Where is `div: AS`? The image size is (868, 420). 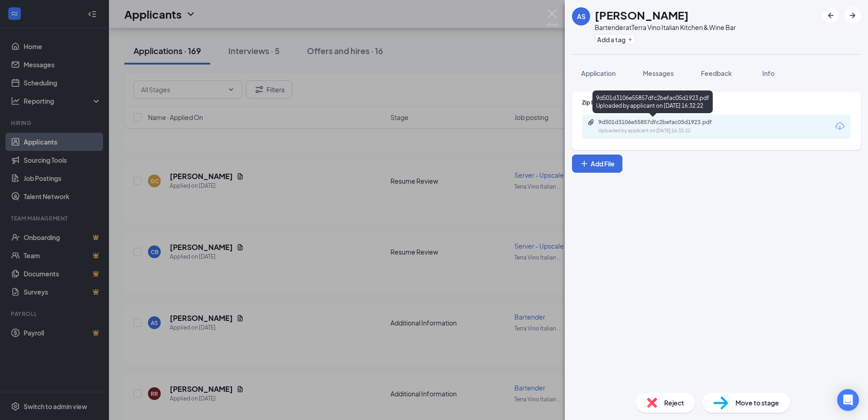 div: AS is located at coordinates (581, 16).